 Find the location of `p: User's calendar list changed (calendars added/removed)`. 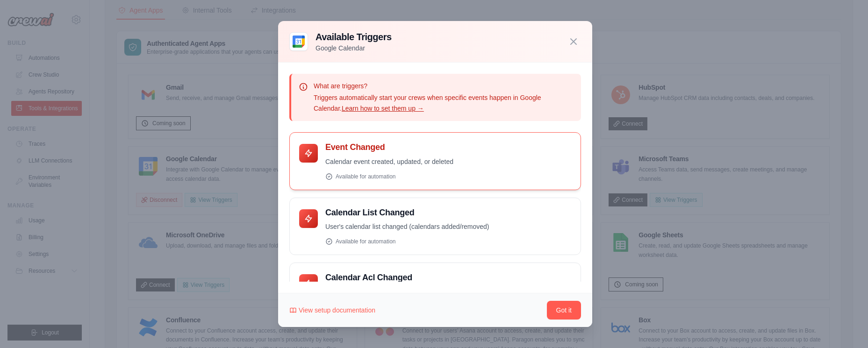

p: User's calendar list changed (calendars added/removed) is located at coordinates (449, 227).